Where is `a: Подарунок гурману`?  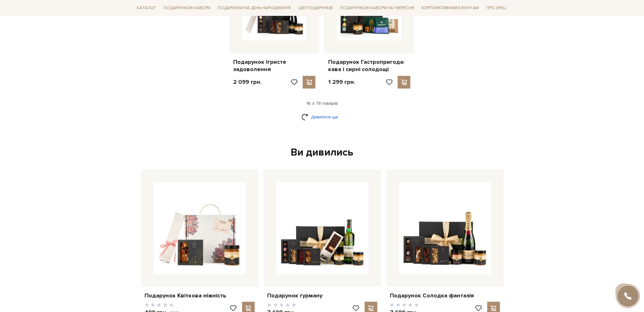
a: Подарунок гурману is located at coordinates (322, 295).